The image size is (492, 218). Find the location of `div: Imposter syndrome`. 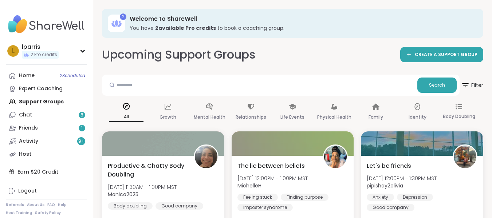

div: Imposter syndrome is located at coordinates (265, 207).